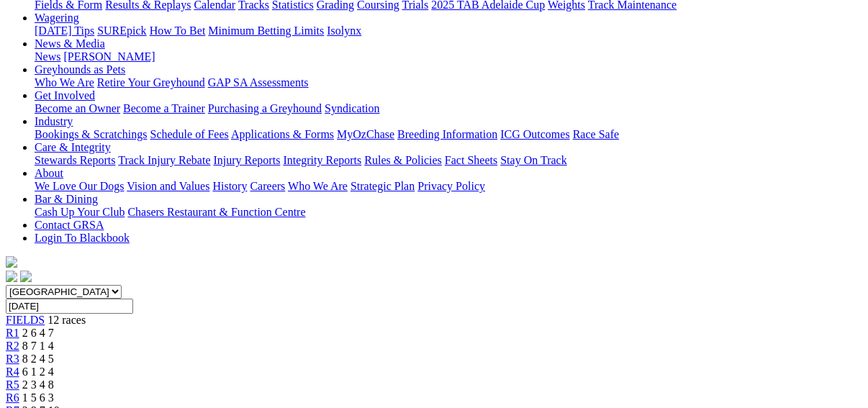 This screenshot has height=408, width=868. I want to click on span: 2 3 4 8, so click(38, 385).